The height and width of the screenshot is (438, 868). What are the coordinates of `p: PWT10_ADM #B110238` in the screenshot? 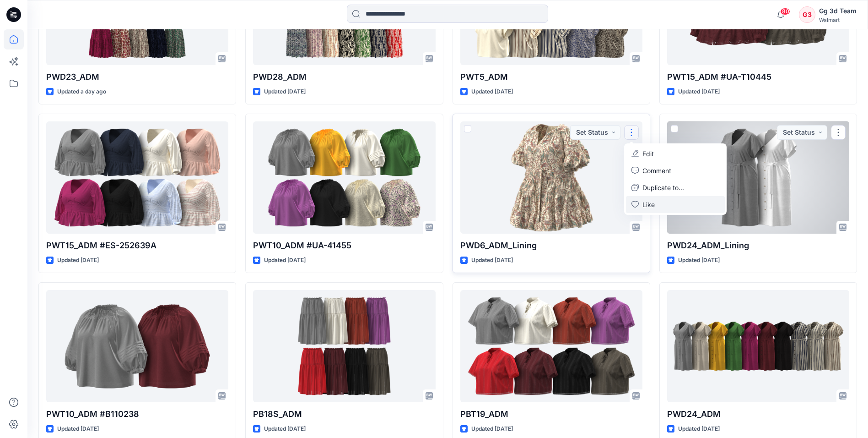 It's located at (137, 414).